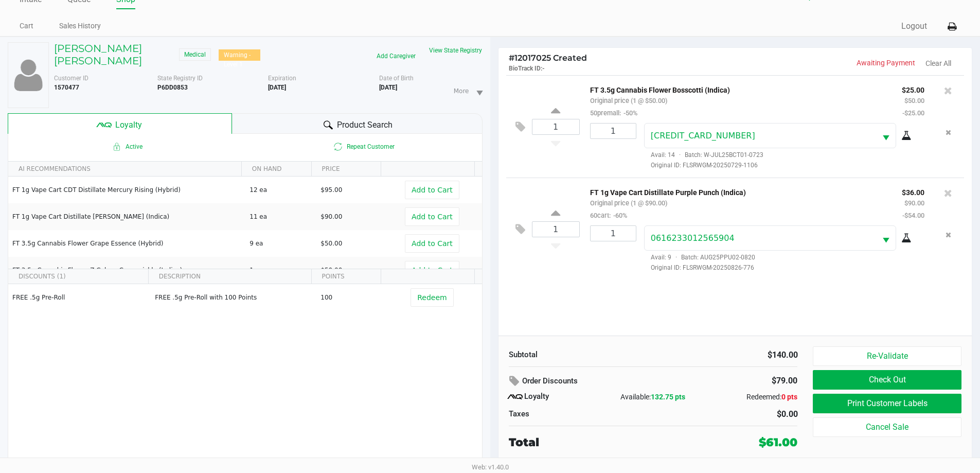 The image size is (980, 473). What do you see at coordinates (609, 215) in the screenshot?
I see `small: 60cart:` at bounding box center [609, 215].